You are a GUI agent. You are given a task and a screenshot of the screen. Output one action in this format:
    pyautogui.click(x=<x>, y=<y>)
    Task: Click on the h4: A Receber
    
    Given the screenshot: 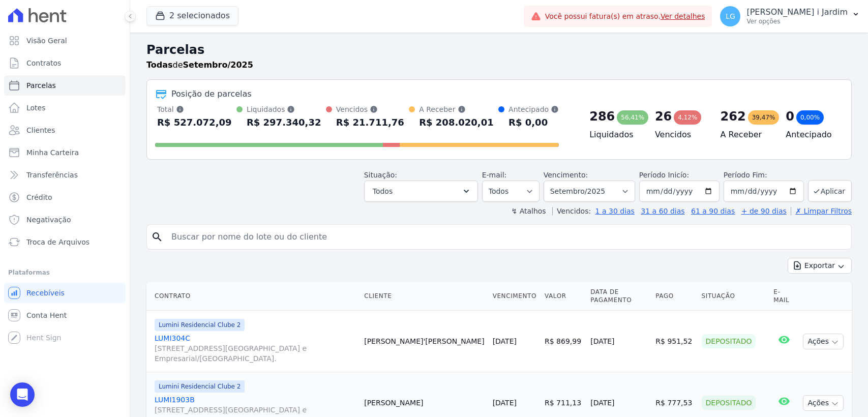 What is the action you would take?
    pyautogui.click(x=745, y=135)
    